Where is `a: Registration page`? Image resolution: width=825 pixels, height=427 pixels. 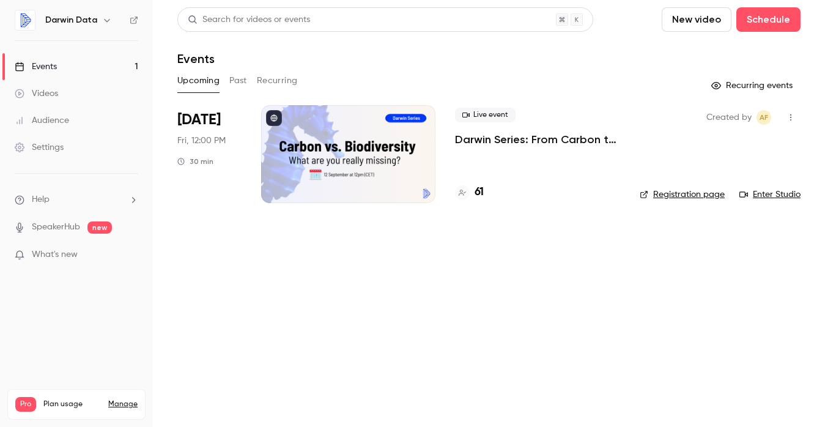 a: Registration page is located at coordinates (682, 195).